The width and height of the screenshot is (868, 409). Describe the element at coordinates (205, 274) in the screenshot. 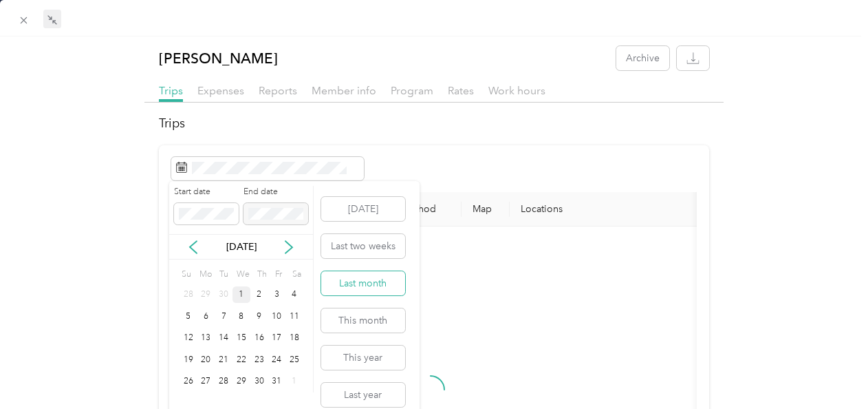

I see `div: Mo` at that location.